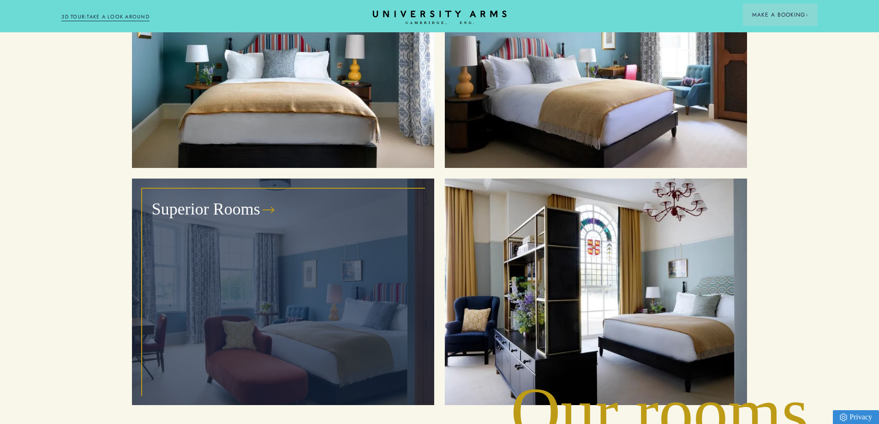 The image size is (879, 424). What do you see at coordinates (440, 18) in the screenshot?
I see `a: Home` at bounding box center [440, 18].